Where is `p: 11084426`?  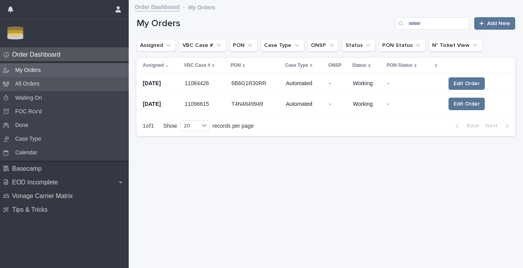 p: 11084426 is located at coordinates (197, 82).